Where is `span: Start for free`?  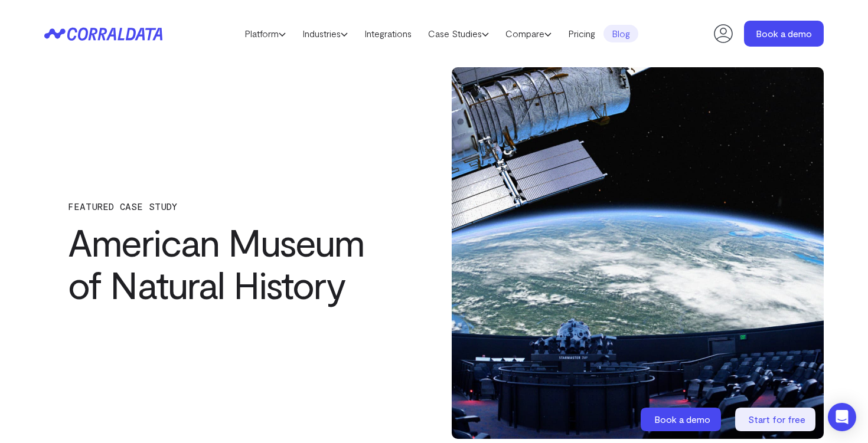 span: Start for free is located at coordinates (776, 419).